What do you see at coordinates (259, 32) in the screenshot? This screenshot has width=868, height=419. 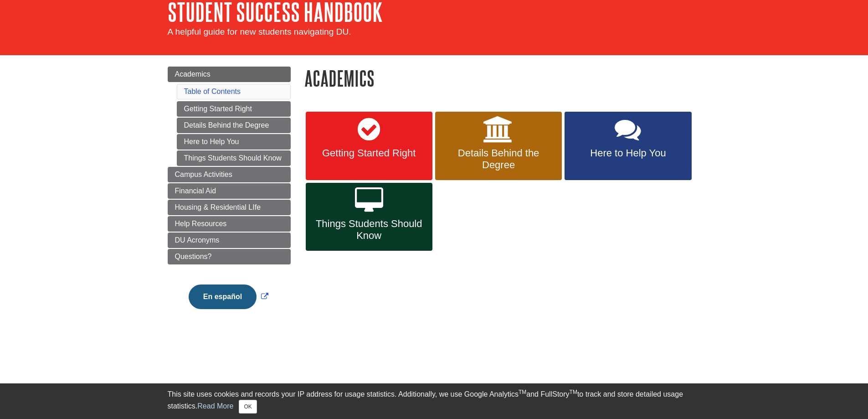 I see `span: A helpful guide for new students navigating DU.` at bounding box center [259, 32].